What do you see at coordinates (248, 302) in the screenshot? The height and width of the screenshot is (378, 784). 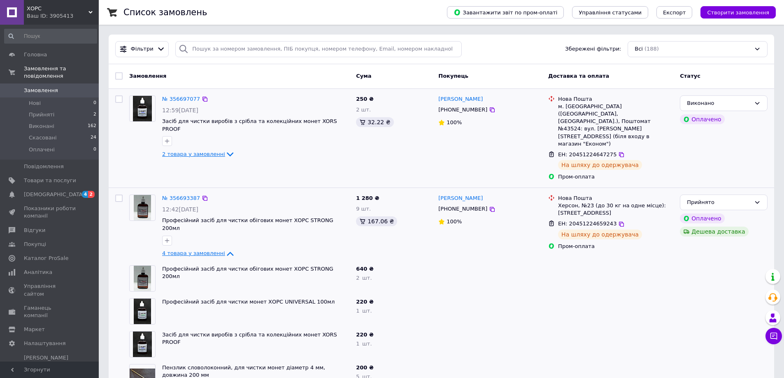 I see `a: Професійний засіб для чистки монет ХОРС UNIVERSAL 100мл` at bounding box center [248, 302].